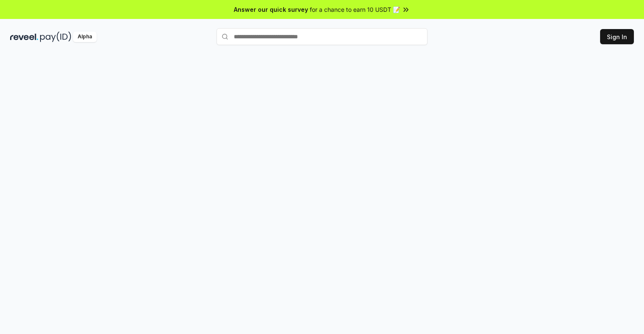 This screenshot has height=334, width=644. I want to click on div: Alpha, so click(85, 37).